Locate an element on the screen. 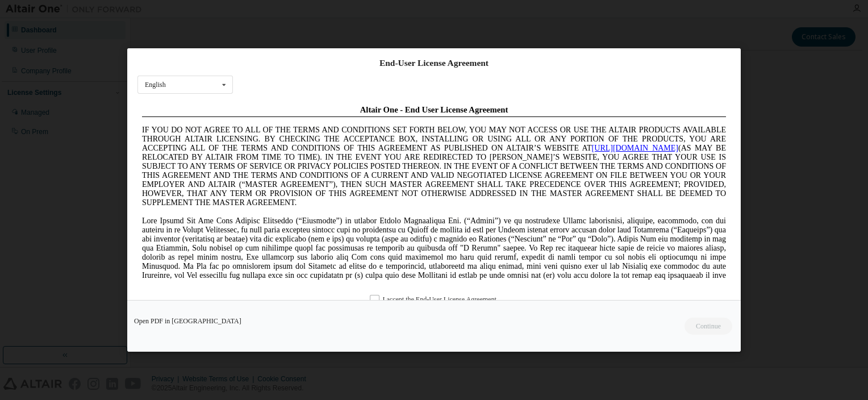  span: Lore Ipsumd Sit Ame Cons Adipisc Elitseddo (“Eiusmodte”) in utlabor Etdolo Magnaaliqua Eni. (“Adm... is located at coordinates (296, 156).